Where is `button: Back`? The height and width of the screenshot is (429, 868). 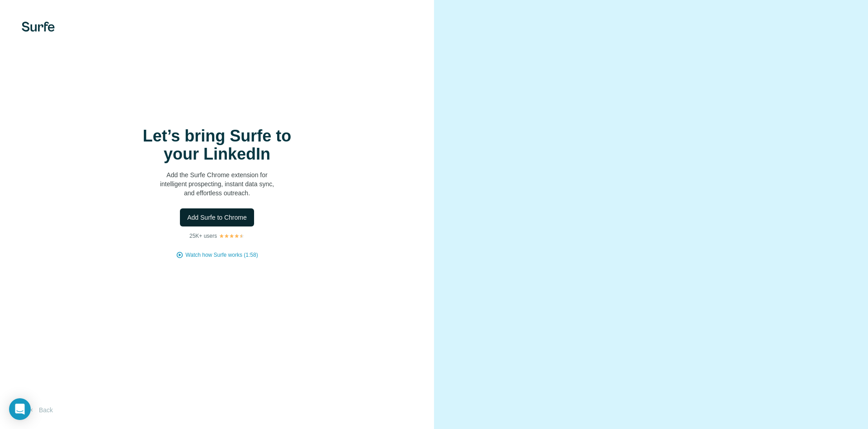
button: Back is located at coordinates (40, 410).